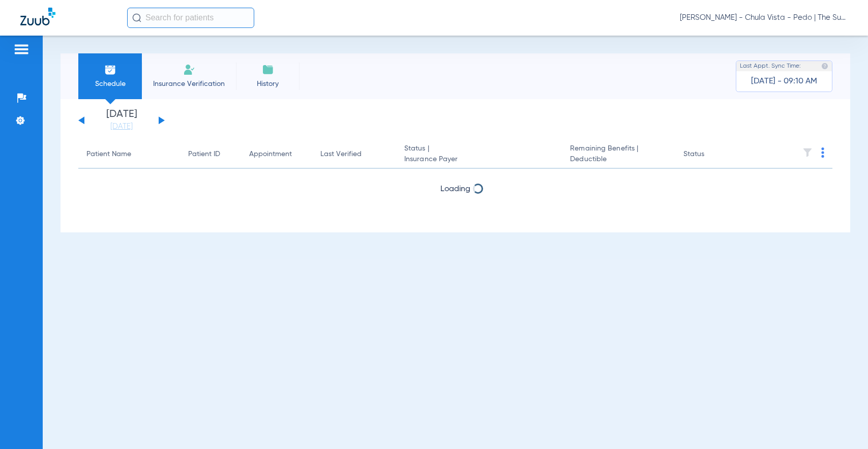 Image resolution: width=868 pixels, height=449 pixels. I want to click on img: Schedule, so click(110, 70).